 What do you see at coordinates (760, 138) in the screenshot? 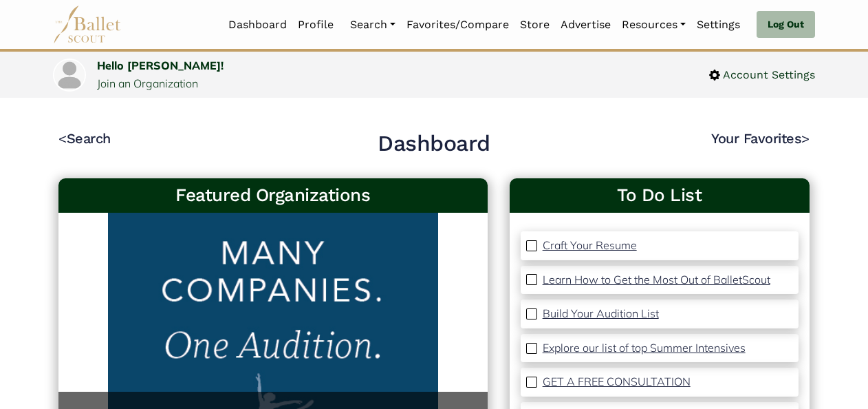
I see `a: Your Favorites>` at bounding box center [760, 138].